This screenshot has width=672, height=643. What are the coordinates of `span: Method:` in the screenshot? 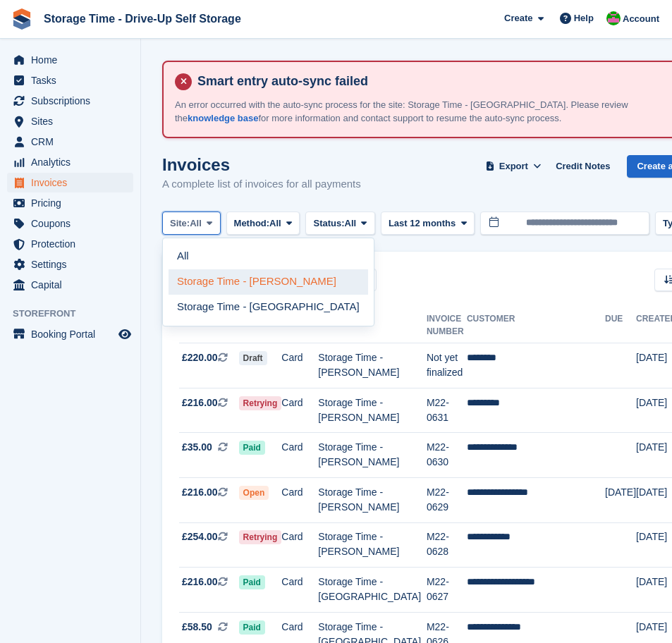 It's located at (252, 224).